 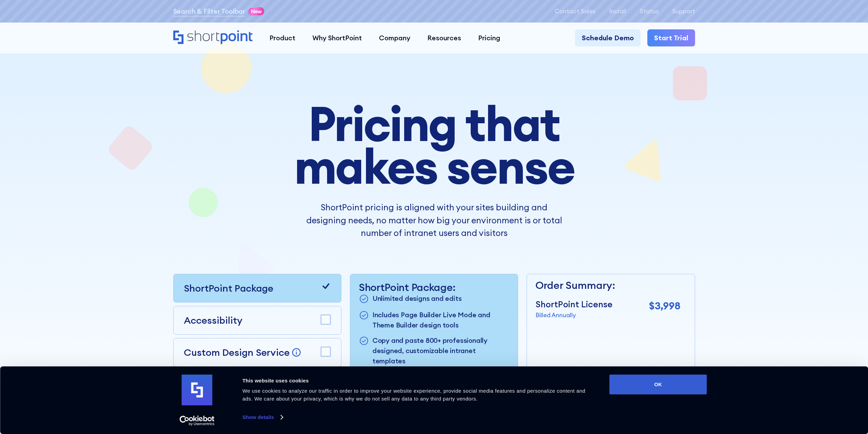 What do you see at coordinates (441, 351) in the screenshot?
I see `p: Copy and paste 800+ professionally designed, customizable intranet templates` at bounding box center [441, 351].